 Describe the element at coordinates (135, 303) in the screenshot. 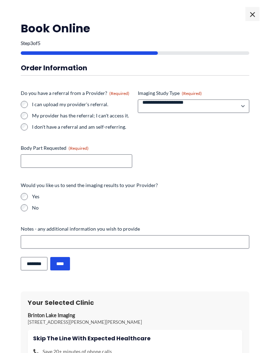

I see `h3: Your Selected Clinic` at that location.